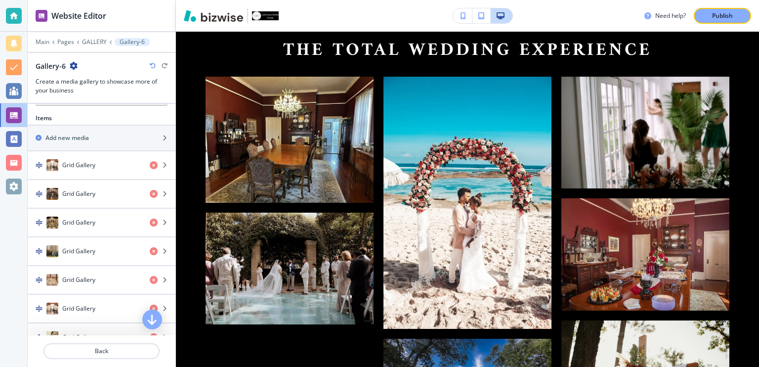  Describe the element at coordinates (42, 16) in the screenshot. I see `img: editor icon` at that location.